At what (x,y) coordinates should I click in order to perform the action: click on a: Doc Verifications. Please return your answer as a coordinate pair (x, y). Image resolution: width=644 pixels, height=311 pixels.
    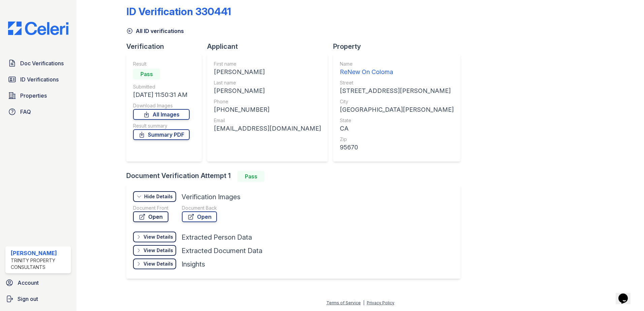
    Looking at the image, I should click on (38, 63).